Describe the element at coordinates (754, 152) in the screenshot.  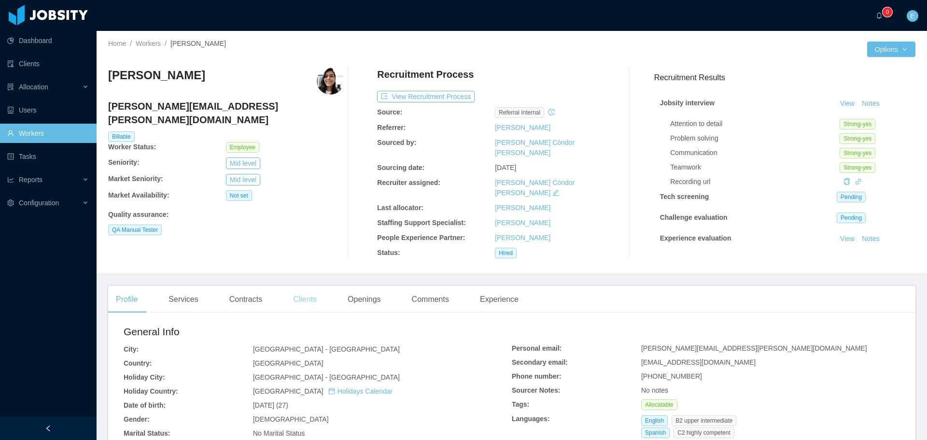
I see `div: Communication` at that location.